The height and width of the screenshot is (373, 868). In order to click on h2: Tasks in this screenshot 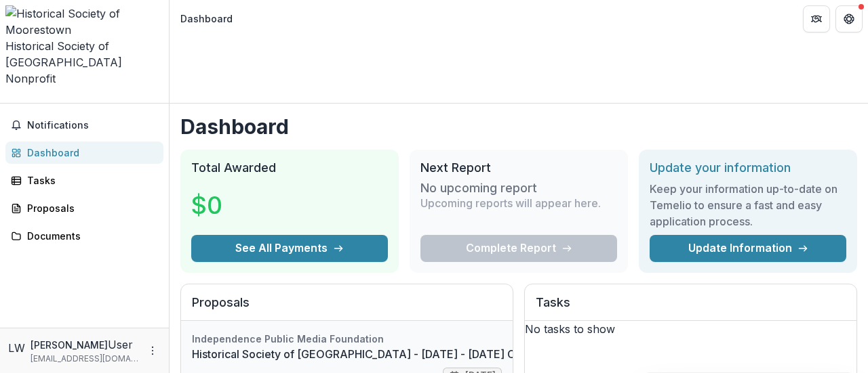, I will do `click(690, 309)`.